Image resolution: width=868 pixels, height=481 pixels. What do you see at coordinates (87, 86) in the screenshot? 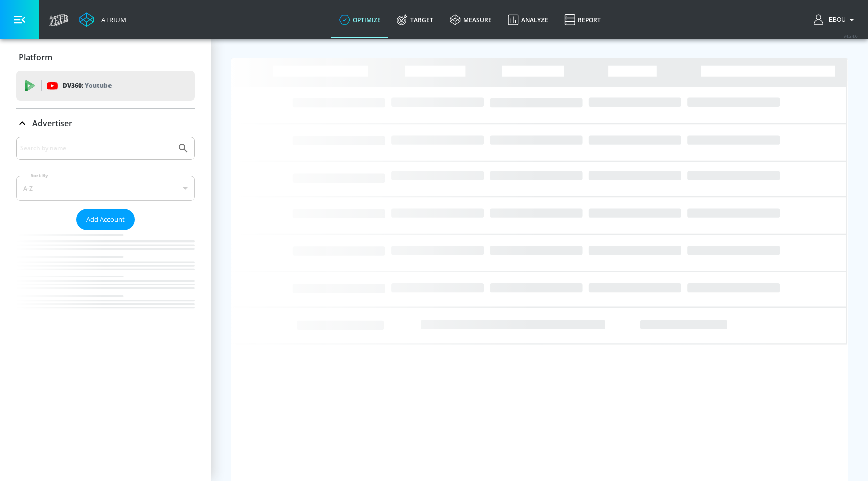
I see `p: DV360:` at bounding box center [87, 86].